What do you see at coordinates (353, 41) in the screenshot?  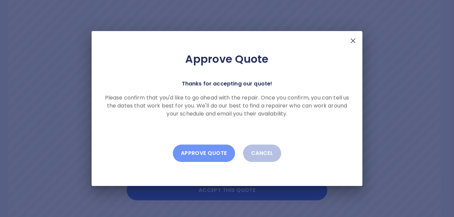 I see `img: X Mark` at bounding box center [353, 41].